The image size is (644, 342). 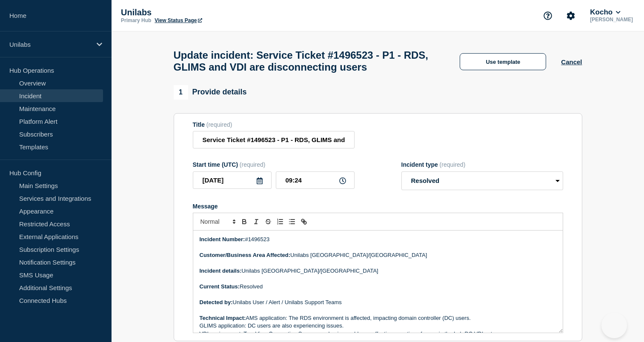 I want to click on button: Cancel, so click(x=571, y=62).